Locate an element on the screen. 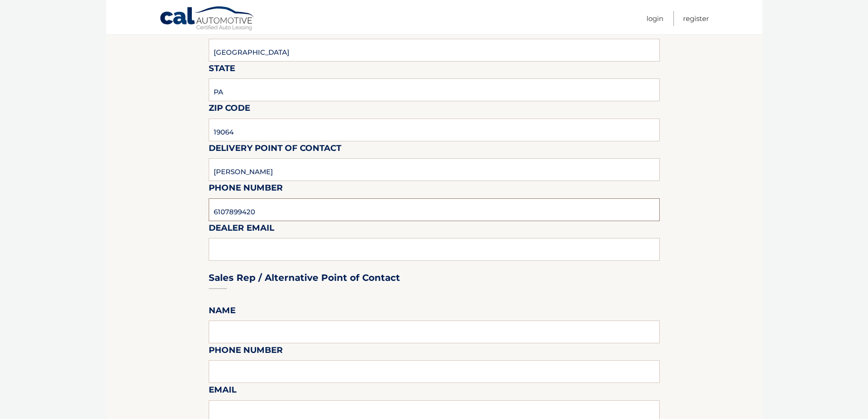 The width and height of the screenshot is (868, 419). label: Zip Code is located at coordinates (229, 110).